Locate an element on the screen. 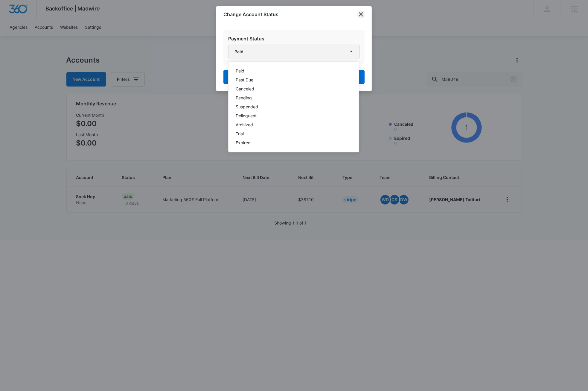 Image resolution: width=588 pixels, height=391 pixels. button: Archived is located at coordinates (294, 125).